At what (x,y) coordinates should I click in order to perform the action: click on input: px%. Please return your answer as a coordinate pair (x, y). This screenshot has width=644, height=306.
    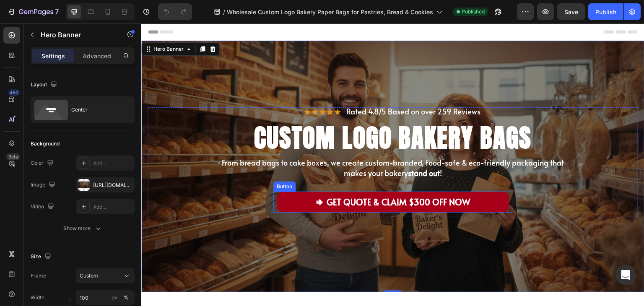
    Looking at the image, I should click on (106, 298).